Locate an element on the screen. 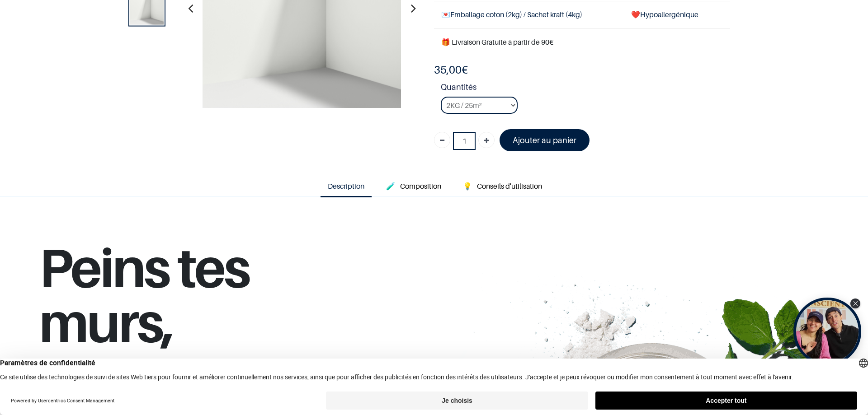  font: 🎁 Livraison Gratuite à partir de 90€ is located at coordinates (497, 42).